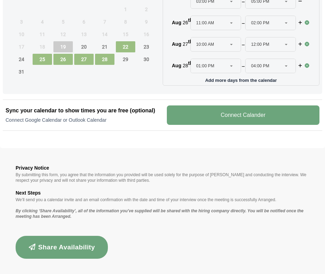 The image size is (325, 274). Describe the element at coordinates (22, 22) in the screenshot. I see `span: Sunday, August 3, 2025` at that location.